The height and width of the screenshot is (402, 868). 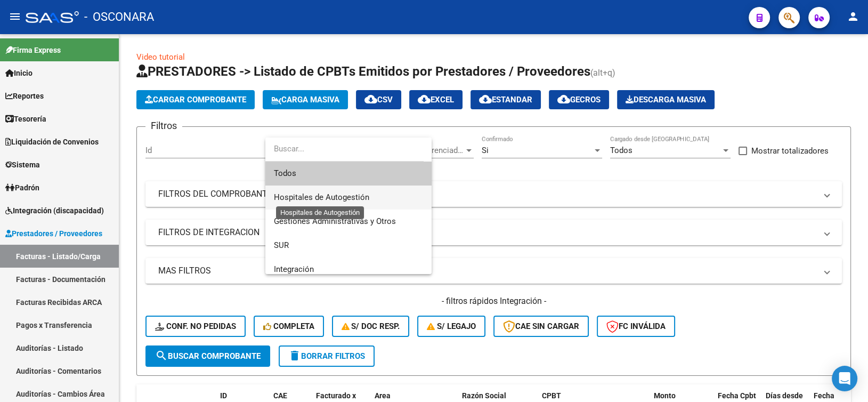 I want to click on span: Hospitales de Autogestión, so click(x=321, y=198).